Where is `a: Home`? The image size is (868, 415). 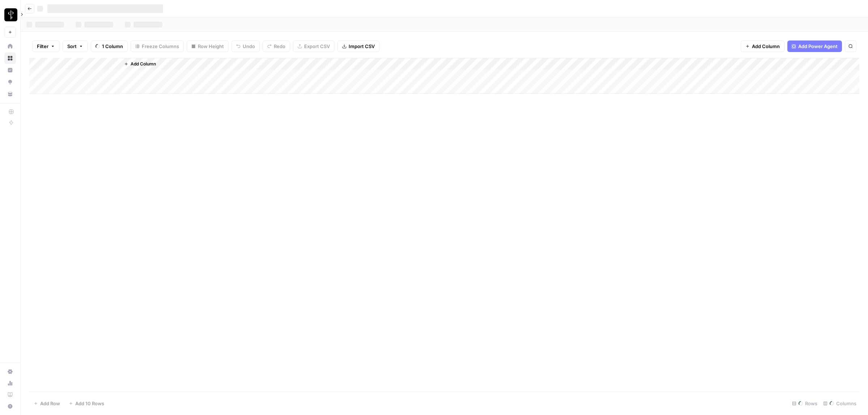 a: Home is located at coordinates (10, 46).